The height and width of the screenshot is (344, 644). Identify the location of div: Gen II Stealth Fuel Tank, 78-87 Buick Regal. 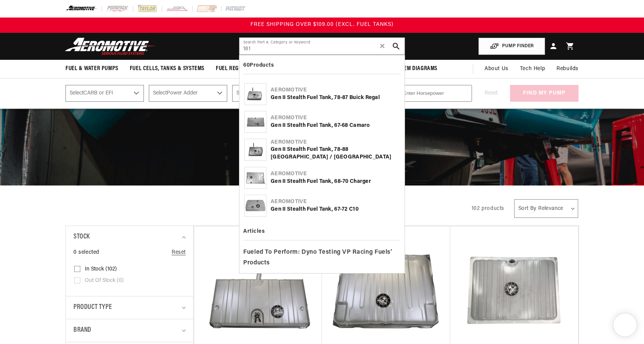
(335, 98).